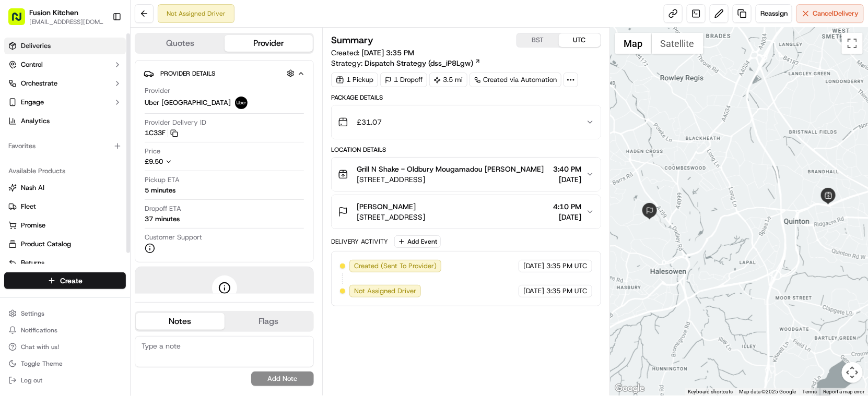 The height and width of the screenshot is (396, 868). I want to click on div: Past conversations, so click(40, 140).